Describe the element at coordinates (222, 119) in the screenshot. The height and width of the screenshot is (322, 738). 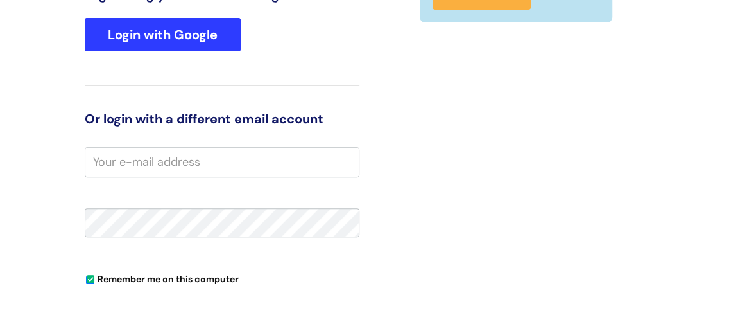
I see `h3: Or login with a different email account` at that location.